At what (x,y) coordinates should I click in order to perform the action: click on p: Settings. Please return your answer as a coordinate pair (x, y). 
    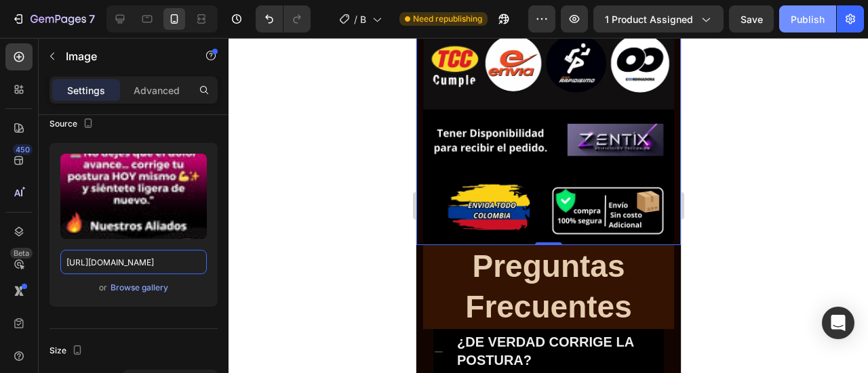
    Looking at the image, I should click on (86, 90).